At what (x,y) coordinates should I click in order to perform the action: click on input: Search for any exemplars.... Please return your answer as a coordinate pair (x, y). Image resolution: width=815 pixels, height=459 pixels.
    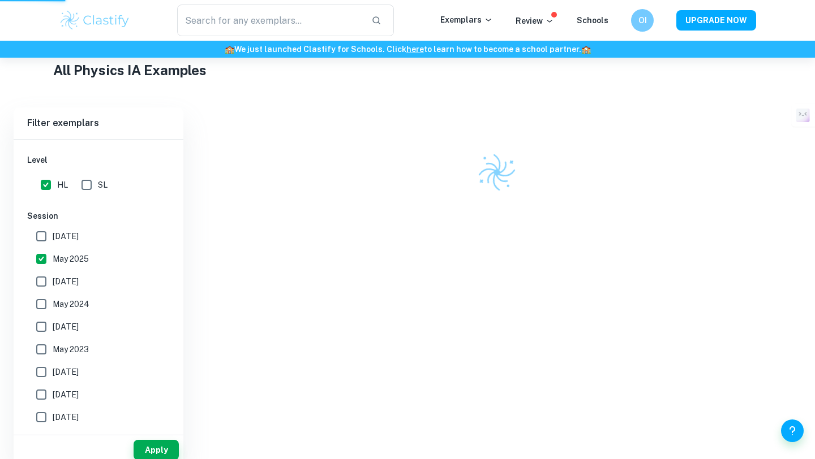
    Looking at the image, I should click on (269, 20).